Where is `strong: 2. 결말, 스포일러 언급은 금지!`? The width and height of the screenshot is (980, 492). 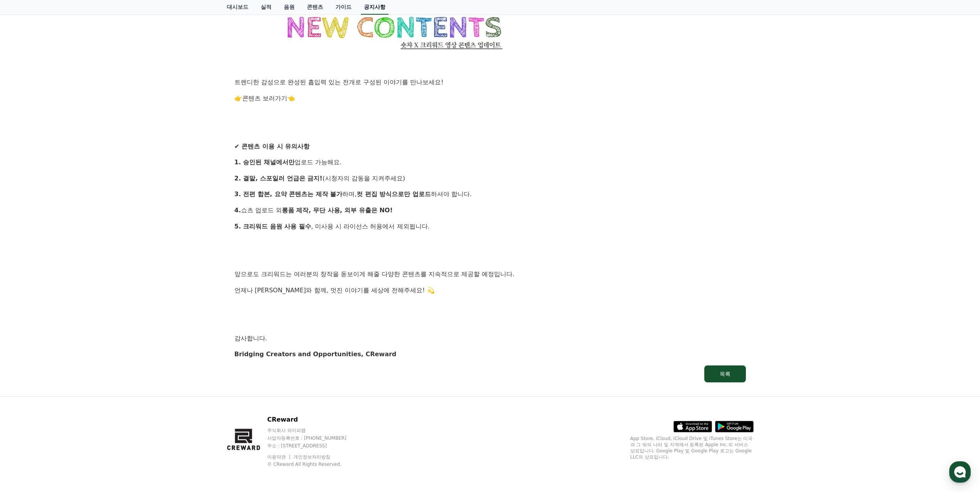 strong: 2. 결말, 스포일러 언급은 금지! is located at coordinates (278, 178).